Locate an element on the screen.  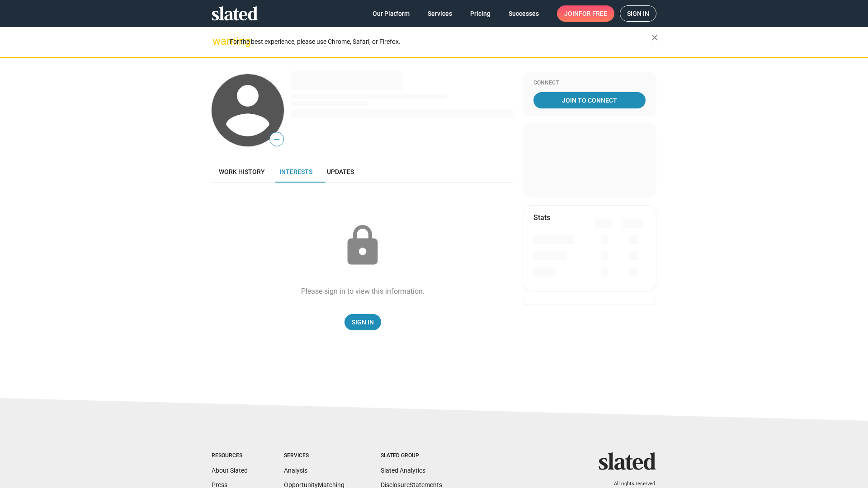
a: About Slated is located at coordinates (230, 470).